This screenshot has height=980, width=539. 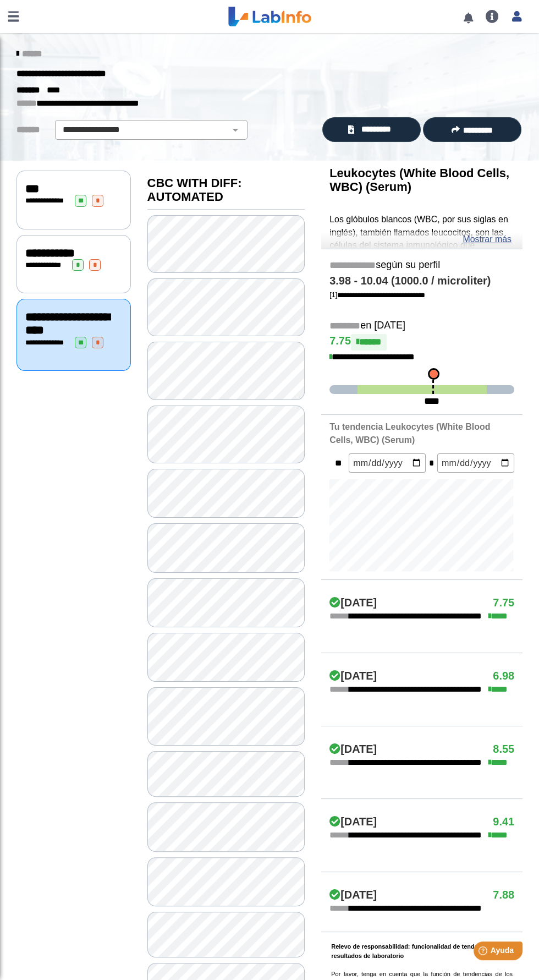 What do you see at coordinates (503, 822) in the screenshot?
I see `h4: 9.41` at bounding box center [503, 822].